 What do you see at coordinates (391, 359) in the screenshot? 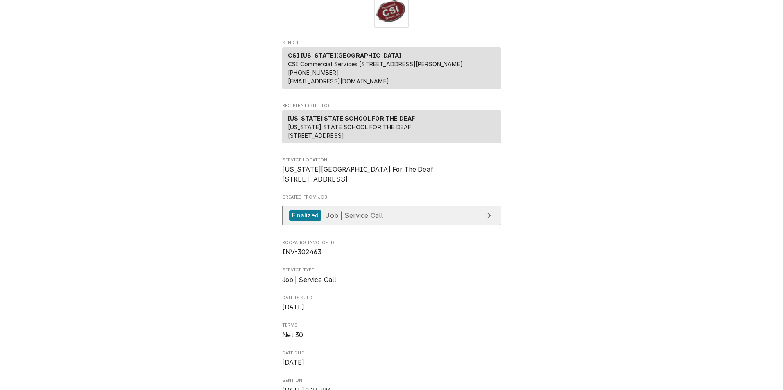
I see `div: Date Due` at bounding box center [391, 359].